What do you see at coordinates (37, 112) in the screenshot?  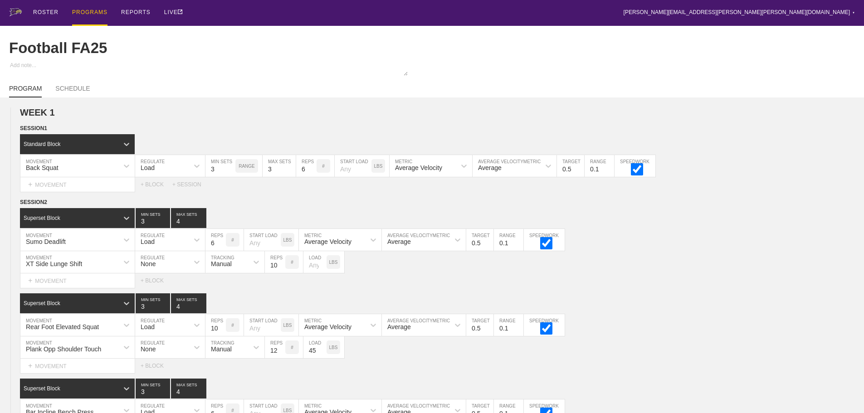 I see `span: WEEK 1` at bounding box center [37, 112].